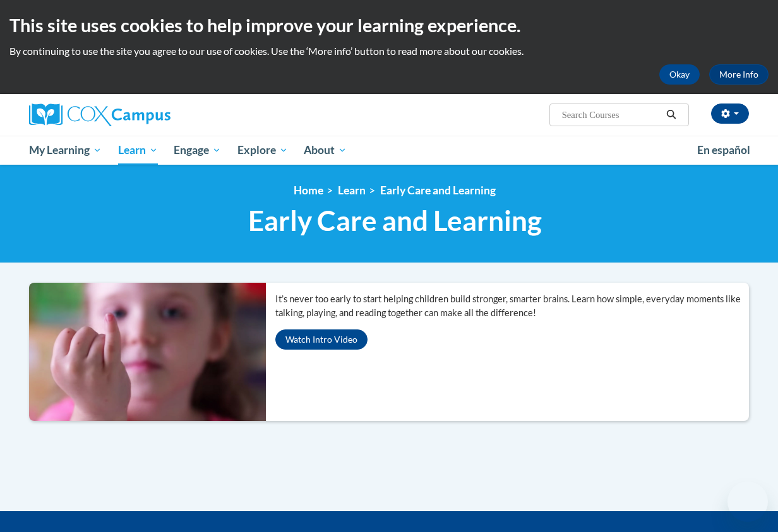 This screenshot has width=778, height=532. I want to click on a: About, so click(326, 150).